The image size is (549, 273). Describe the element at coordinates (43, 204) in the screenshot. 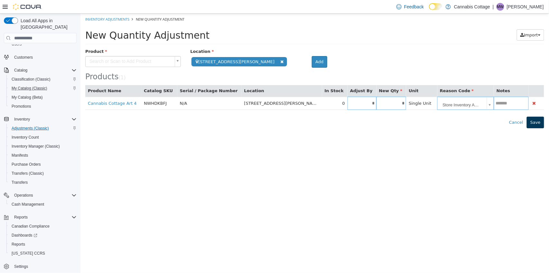

I see `span: Cash Management` at that location.